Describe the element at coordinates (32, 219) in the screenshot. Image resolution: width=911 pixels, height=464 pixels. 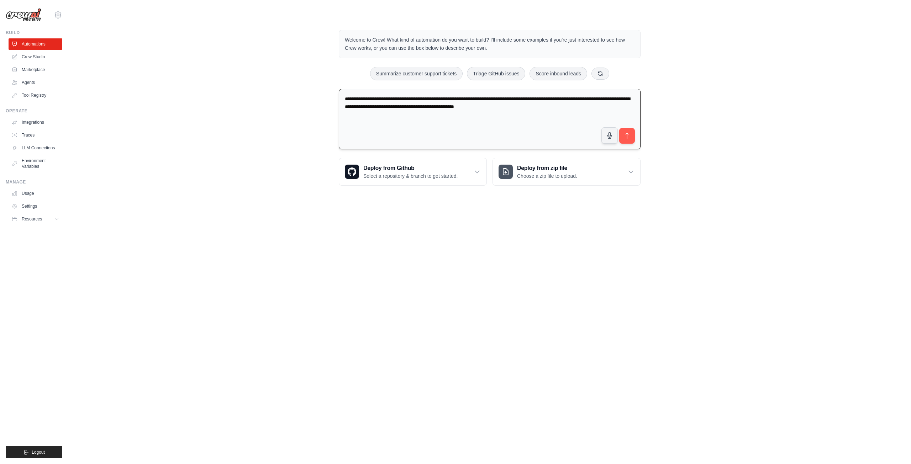
I see `span: Resources` at that location.